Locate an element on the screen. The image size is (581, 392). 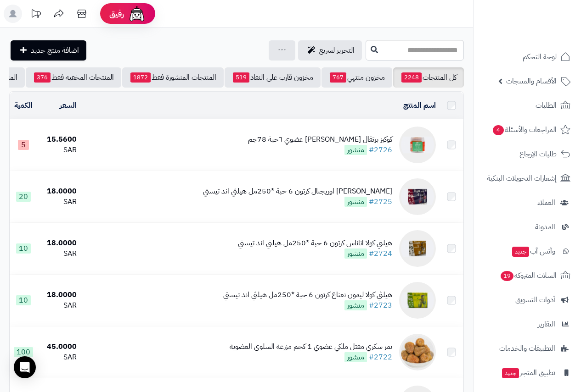
a: مخزون قارب على النفاذ519 is located at coordinates (272, 78).